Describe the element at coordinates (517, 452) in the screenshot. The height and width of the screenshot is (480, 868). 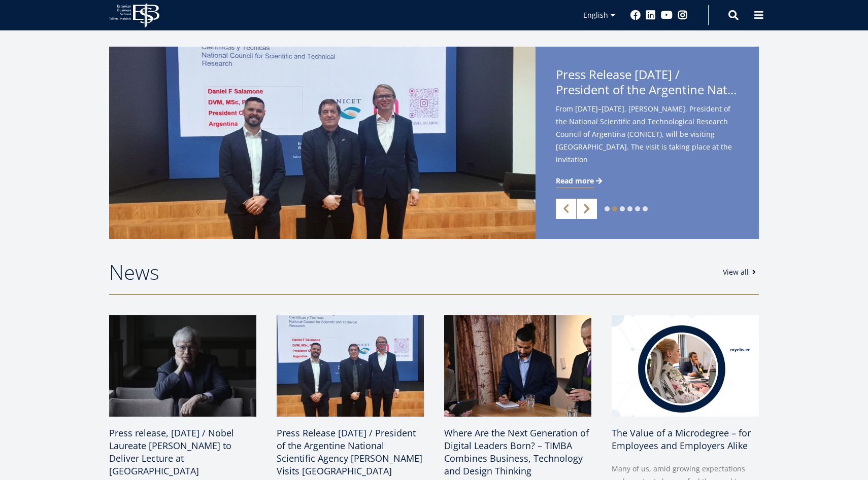
I see `span: Where Are the Next Generation of Digital Leaders Born? – TIMBA Combines Business, Technology and ...` at that location.